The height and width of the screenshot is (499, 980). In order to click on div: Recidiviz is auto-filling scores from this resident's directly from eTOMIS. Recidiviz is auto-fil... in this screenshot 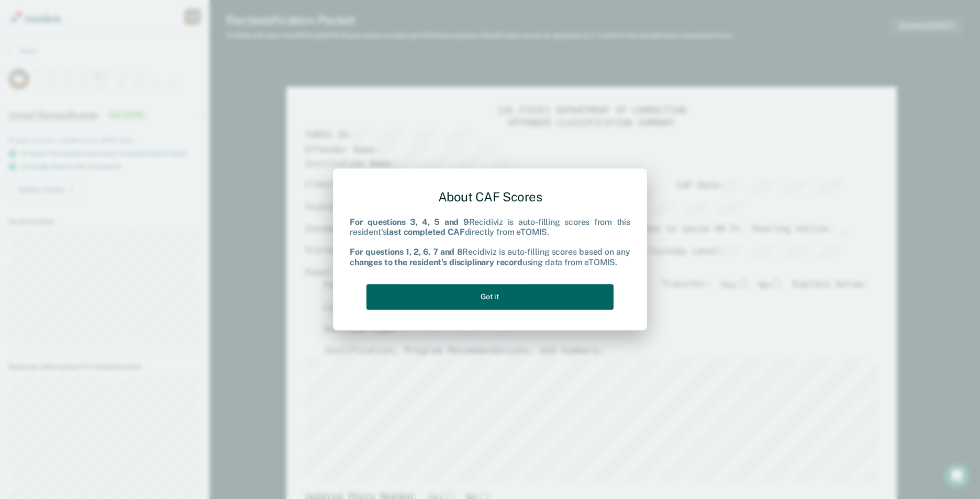, I will do `click(490, 243)`.